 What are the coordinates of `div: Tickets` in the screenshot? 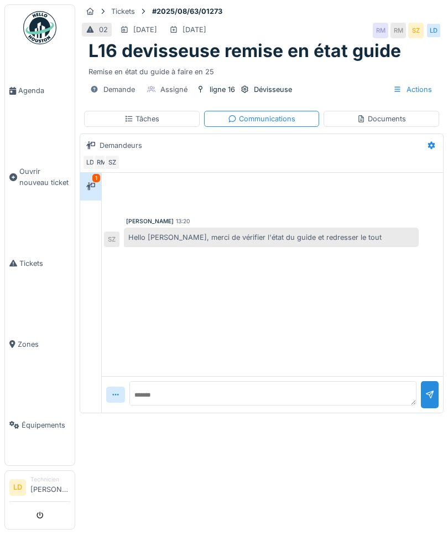 It's located at (123, 11).